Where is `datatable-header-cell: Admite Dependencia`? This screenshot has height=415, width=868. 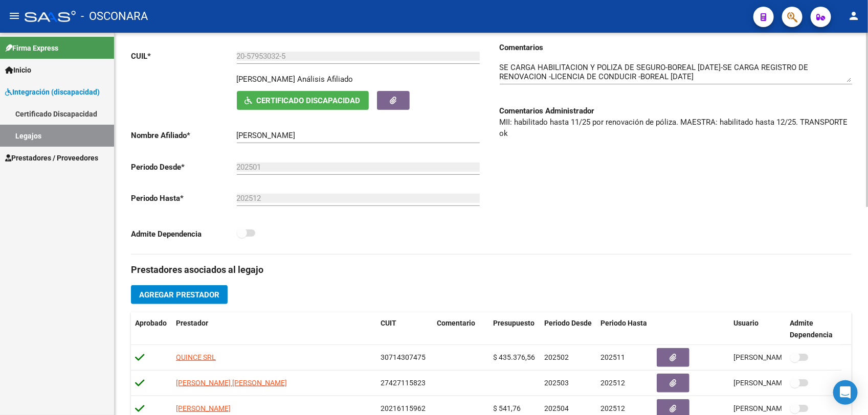 datatable-header-cell: Admite Dependencia is located at coordinates (814, 329).